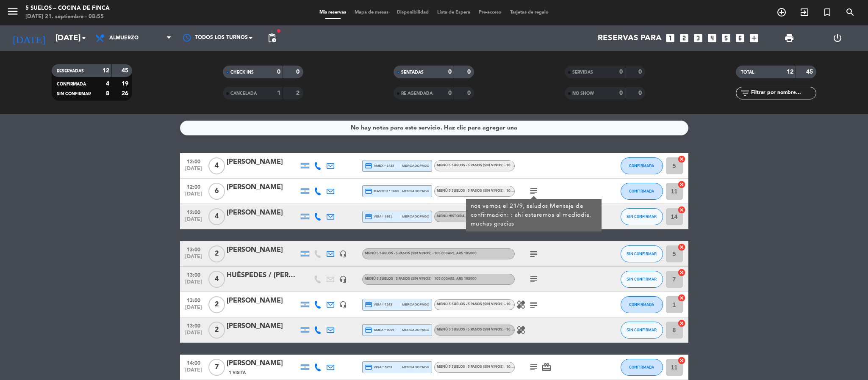 This screenshot has height=380, width=868. I want to click on i: looks_4, so click(712, 38).